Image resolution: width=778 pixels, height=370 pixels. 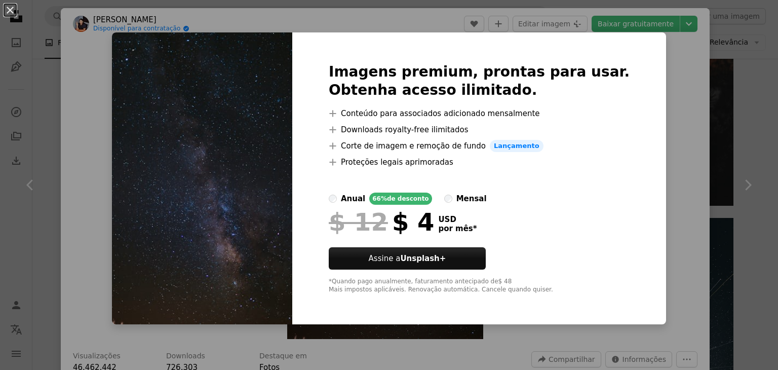 I want to click on strong: Unsplash+, so click(x=423, y=258).